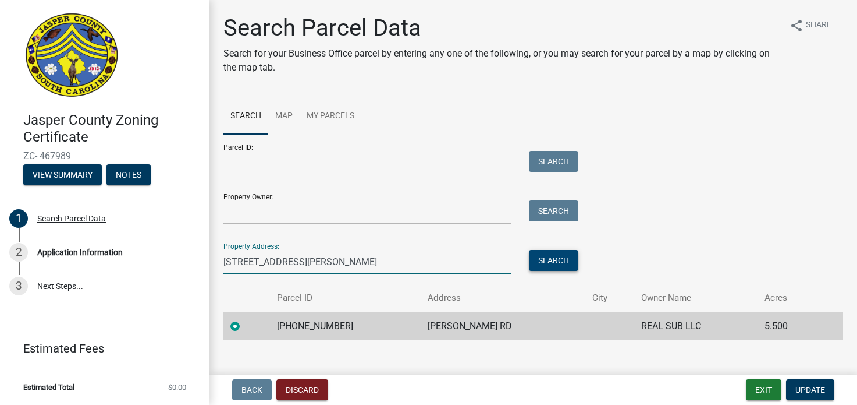  Describe the element at coordinates (129, 175) in the screenshot. I see `button: Notes` at that location.